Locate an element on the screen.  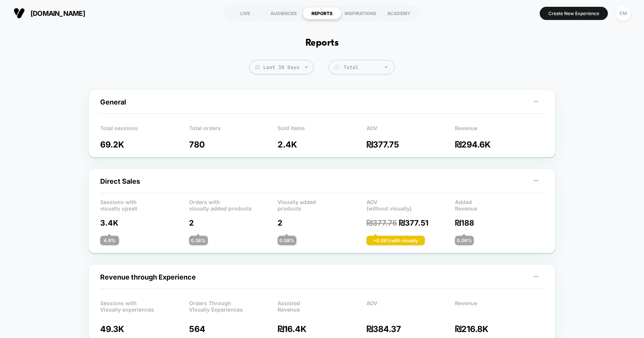
div: 0.06 % is located at coordinates (464, 240).